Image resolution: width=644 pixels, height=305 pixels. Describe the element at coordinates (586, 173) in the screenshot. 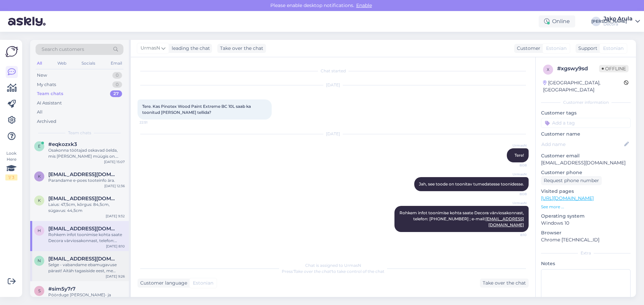

I see `p: Customer phone` at that location.